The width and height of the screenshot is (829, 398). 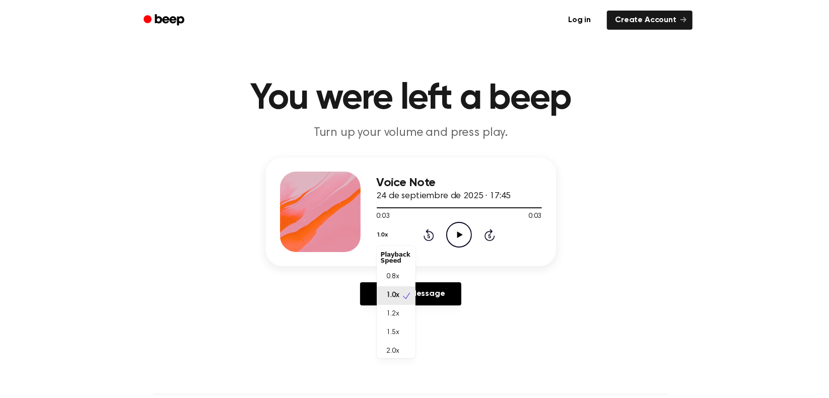 What do you see at coordinates (393, 333) in the screenshot?
I see `span: 1.5x` at bounding box center [393, 333].